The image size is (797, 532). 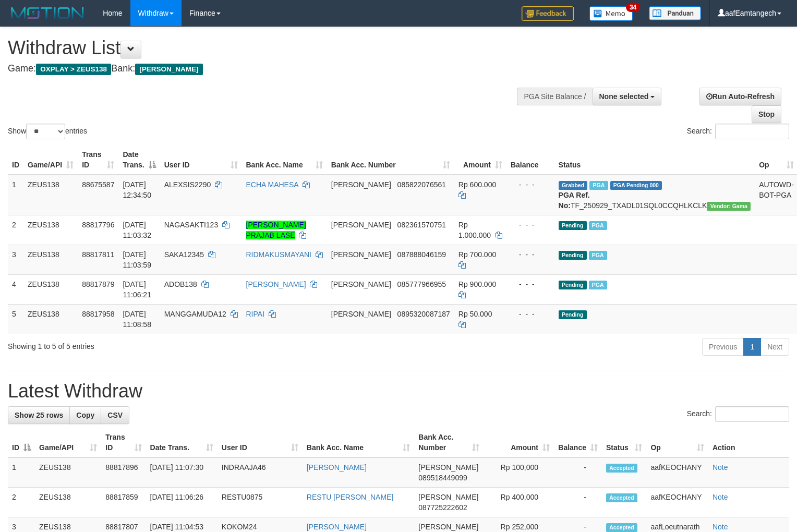 What do you see at coordinates (184, 255) in the screenshot?
I see `span: SAKA12345` at bounding box center [184, 255].